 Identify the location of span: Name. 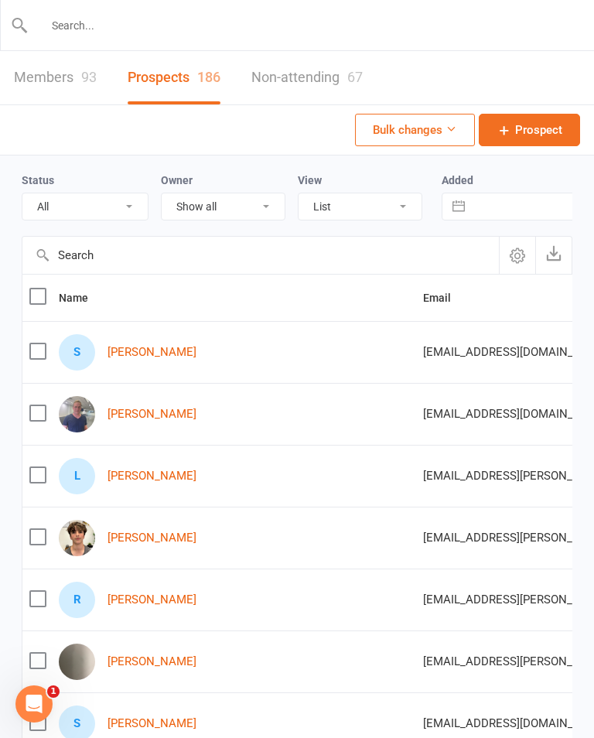
(82, 298).